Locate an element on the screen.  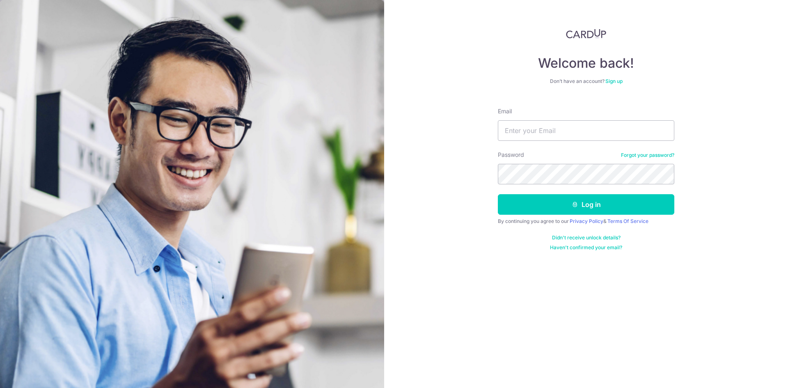
a: Sign up is located at coordinates (614, 81).